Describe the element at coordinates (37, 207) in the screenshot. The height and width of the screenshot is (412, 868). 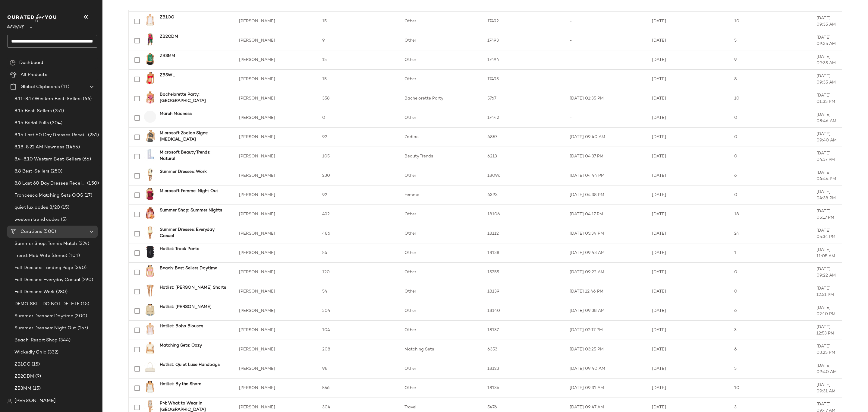
I see `span: quiet lux codes 8/20` at that location.